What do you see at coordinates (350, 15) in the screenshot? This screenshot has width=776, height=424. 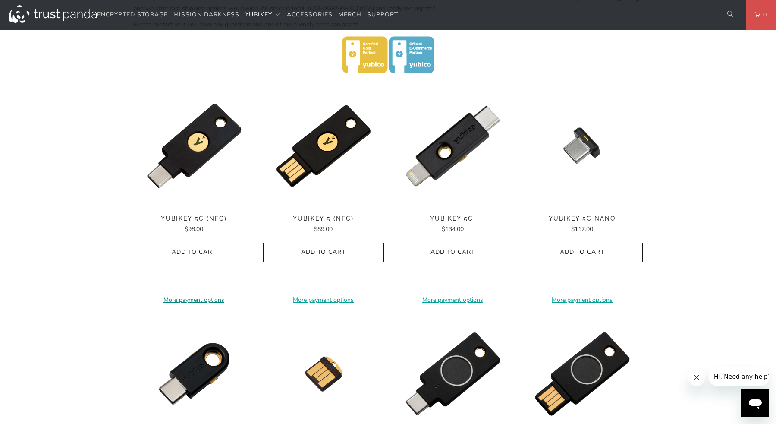 I see `a: Merch` at bounding box center [350, 15].